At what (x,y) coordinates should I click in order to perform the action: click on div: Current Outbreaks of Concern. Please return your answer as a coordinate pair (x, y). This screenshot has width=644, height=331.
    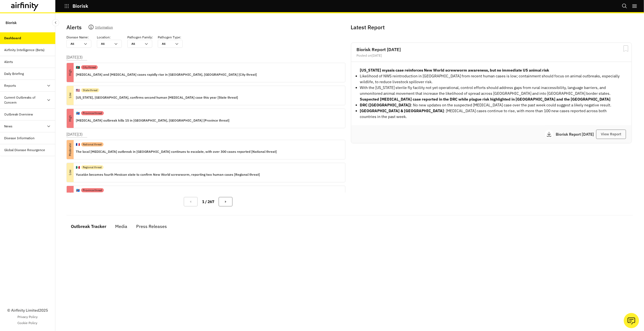
    Looking at the image, I should click on (26, 100).